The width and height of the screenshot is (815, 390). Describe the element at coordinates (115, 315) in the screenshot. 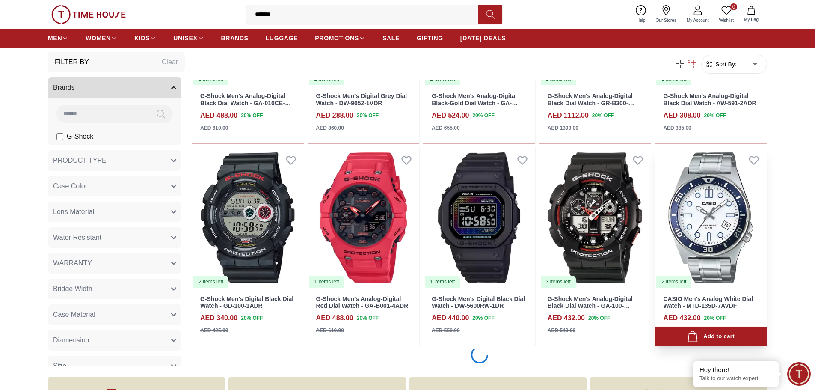

I see `button: Case Material` at that location.